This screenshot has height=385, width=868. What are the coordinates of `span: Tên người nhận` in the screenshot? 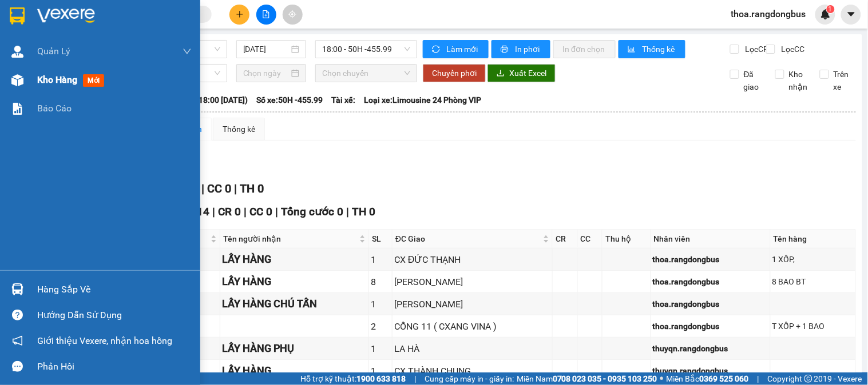 It's located at (290, 239).